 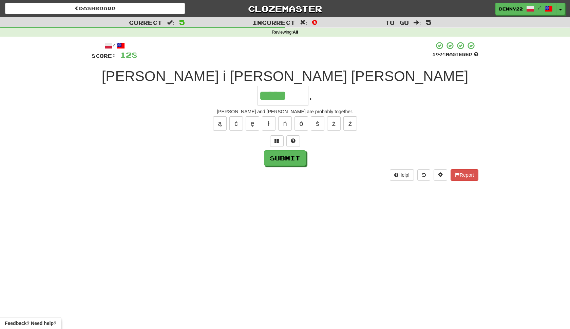 What do you see at coordinates (252, 123) in the screenshot?
I see `button: ę` at bounding box center [252, 123].